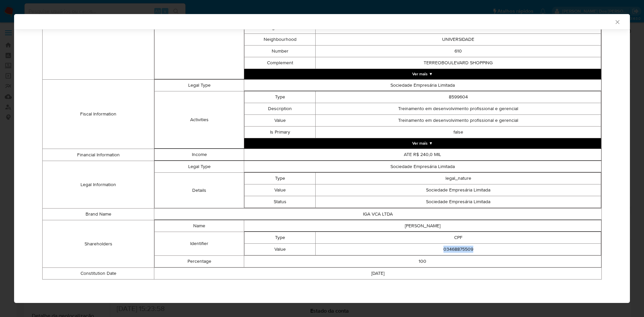 The image size is (644, 317). Describe the element at coordinates (458, 39) in the screenshot. I see `td: UNIVERSIDADE` at that location.